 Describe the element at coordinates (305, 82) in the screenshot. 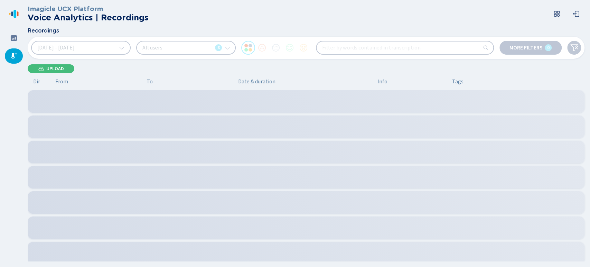

I see `span: Date & duration` at that location.